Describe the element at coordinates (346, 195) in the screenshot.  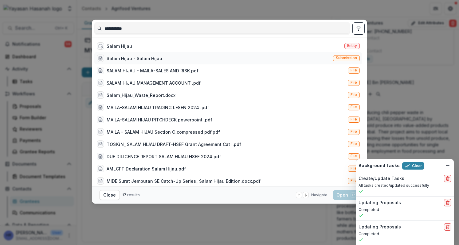
I see `button: Open` at that location.